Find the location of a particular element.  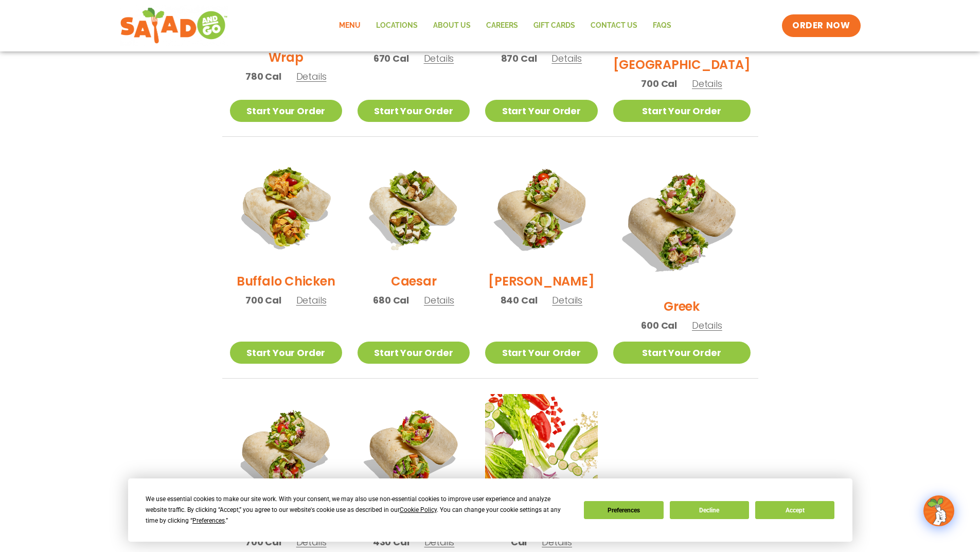

button: Preferences is located at coordinates (623, 510).